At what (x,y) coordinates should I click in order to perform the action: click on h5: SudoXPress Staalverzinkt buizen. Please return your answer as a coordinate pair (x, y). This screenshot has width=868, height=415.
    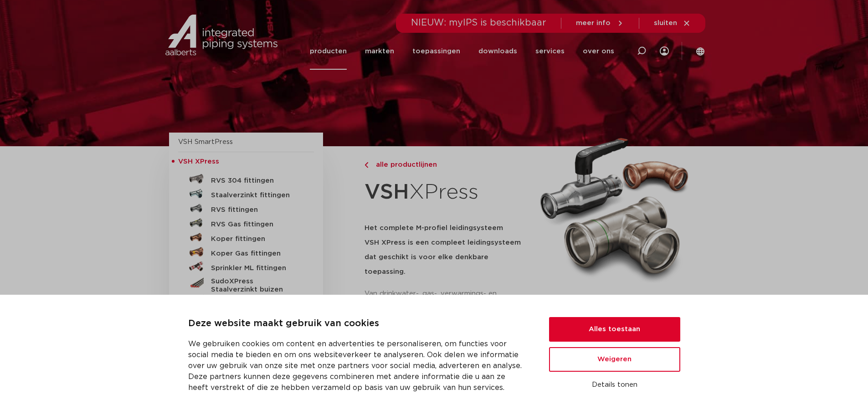
    Looking at the image, I should click on (256, 285).